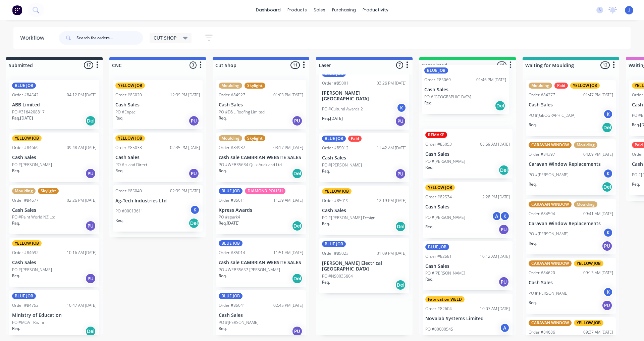  Describe the element at coordinates (344, 10) in the screenshot. I see `div: purchasing` at that location.